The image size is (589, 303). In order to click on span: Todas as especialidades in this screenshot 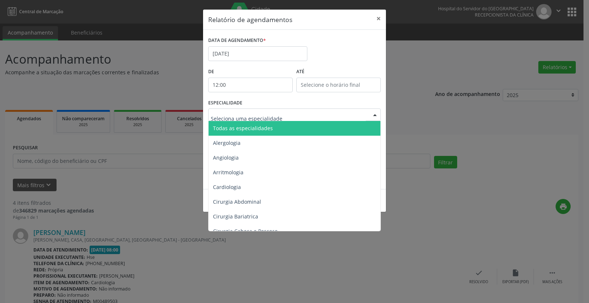, I will do `click(243, 128)`.